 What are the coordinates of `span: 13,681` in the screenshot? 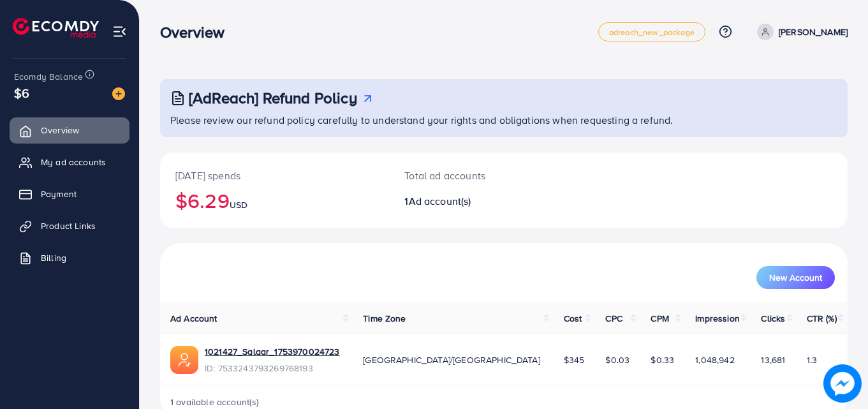 It's located at (773, 360).